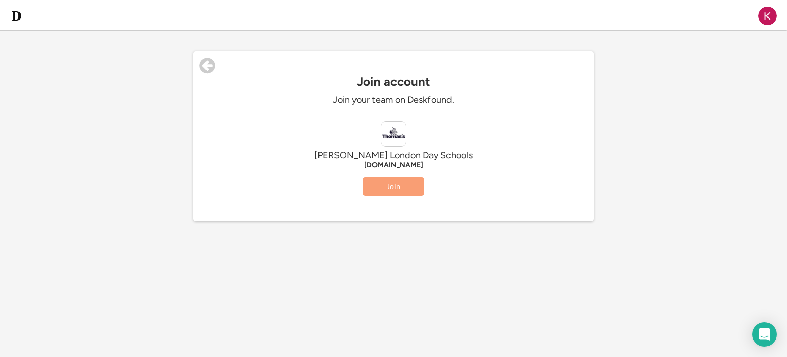 Image resolution: width=787 pixels, height=357 pixels. What do you see at coordinates (393, 186) in the screenshot?
I see `button: Join` at bounding box center [393, 186].